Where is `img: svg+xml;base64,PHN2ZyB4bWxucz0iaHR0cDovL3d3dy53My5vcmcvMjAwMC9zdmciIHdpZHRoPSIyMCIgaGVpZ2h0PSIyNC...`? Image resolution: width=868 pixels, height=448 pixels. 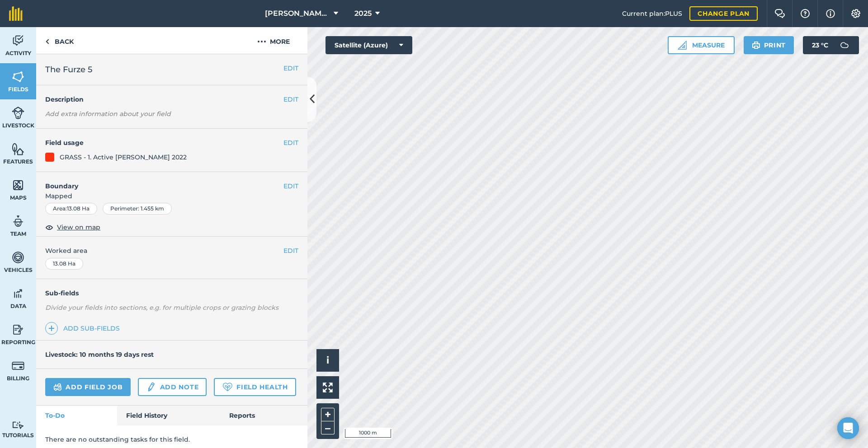 img: svg+xml;base64,PHN2ZyB4bWxucz0iaHR0cDovL3d3dy53My5vcmcvMjAwMC9zdmciIHdpZHRoPSIyMCIgaGVpZ2h0PSIyNC... is located at coordinates (262, 41).